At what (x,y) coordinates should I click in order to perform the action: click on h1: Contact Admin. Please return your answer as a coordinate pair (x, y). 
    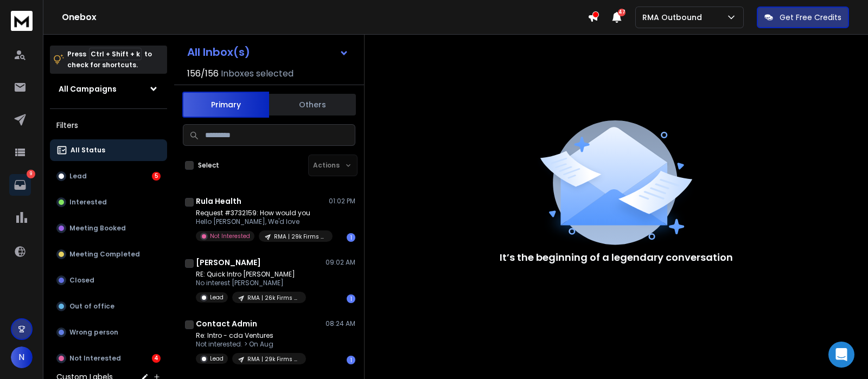
    Looking at the image, I should click on (227, 324).